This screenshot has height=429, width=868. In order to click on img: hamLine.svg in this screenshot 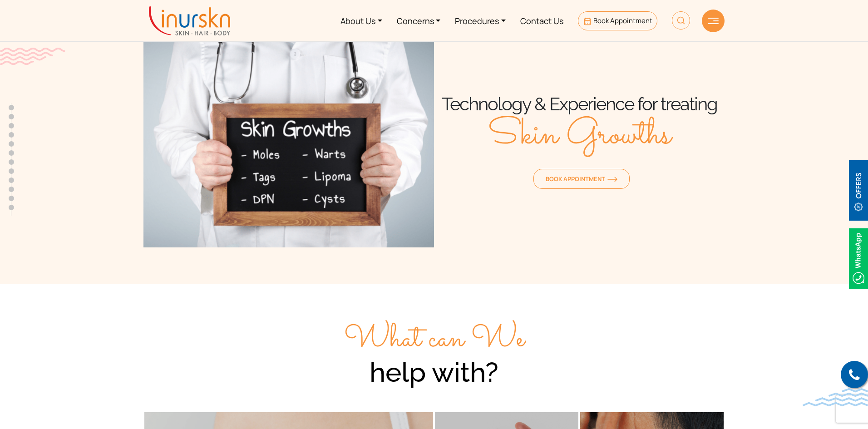, I will do `click(713, 21)`.